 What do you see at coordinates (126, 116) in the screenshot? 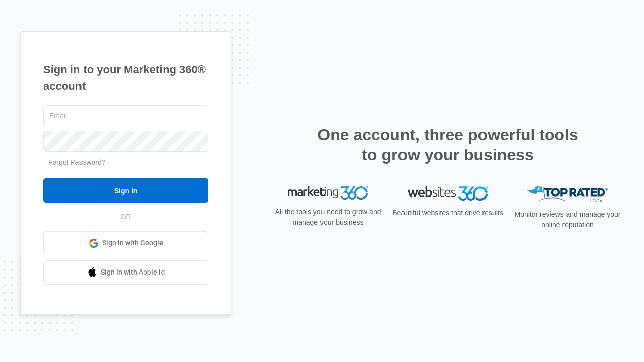
I see `input: Email` at bounding box center [126, 116].